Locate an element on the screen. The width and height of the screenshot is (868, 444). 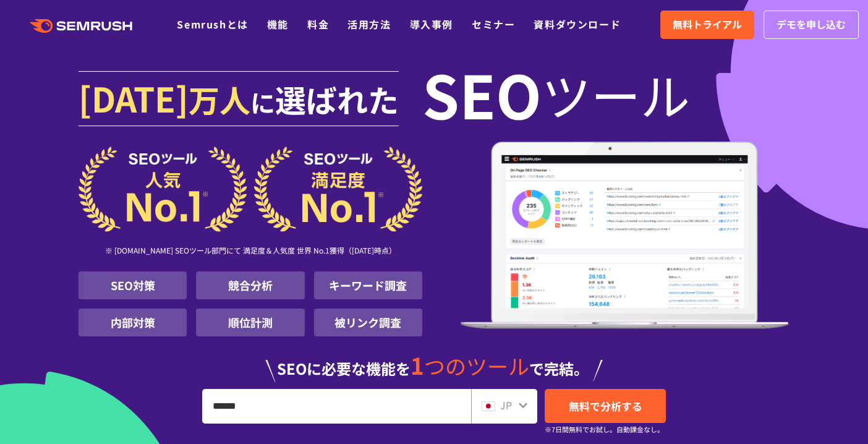
span: ツール is located at coordinates (615, 94).